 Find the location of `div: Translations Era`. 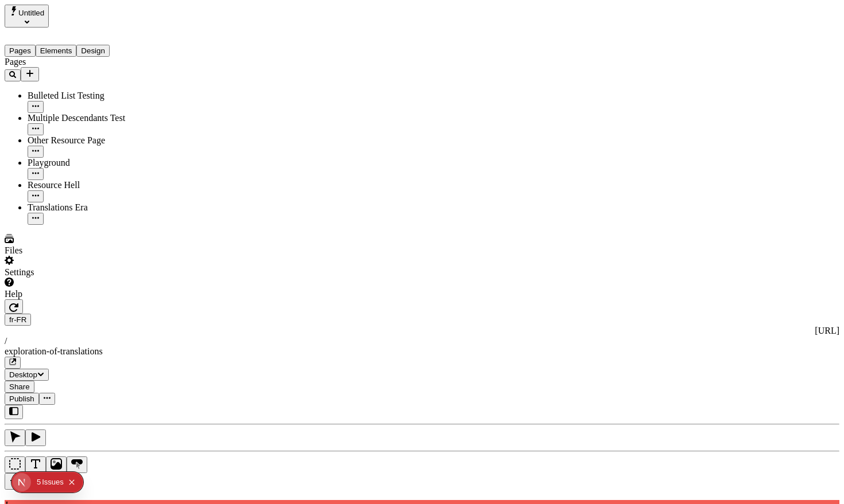

div: Translations Era is located at coordinates (85, 208).